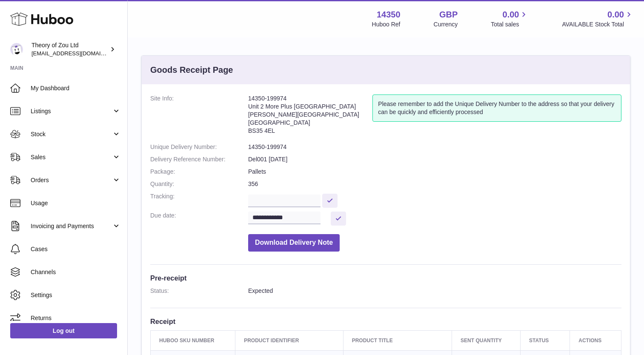 The height and width of the screenshot is (355, 644). What do you see at coordinates (389, 15) in the screenshot?
I see `strong: 14350` at bounding box center [389, 15].